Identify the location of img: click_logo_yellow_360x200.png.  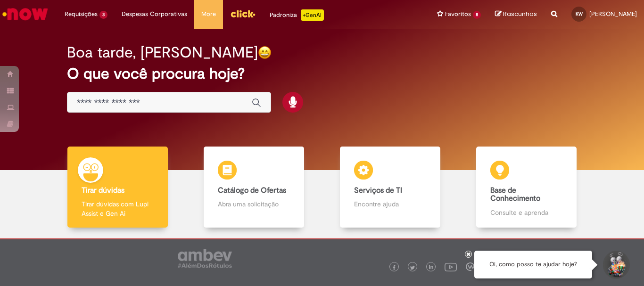
(243, 14).